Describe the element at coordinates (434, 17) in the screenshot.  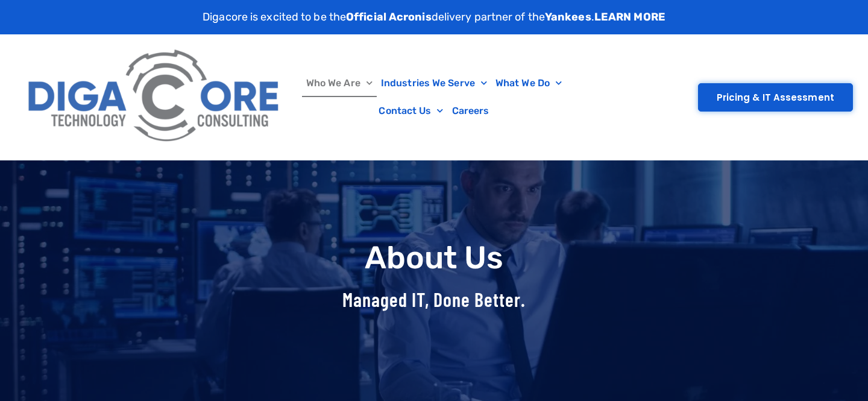
I see `p: Digacore is excited to be the delivery partner of the .` at that location.